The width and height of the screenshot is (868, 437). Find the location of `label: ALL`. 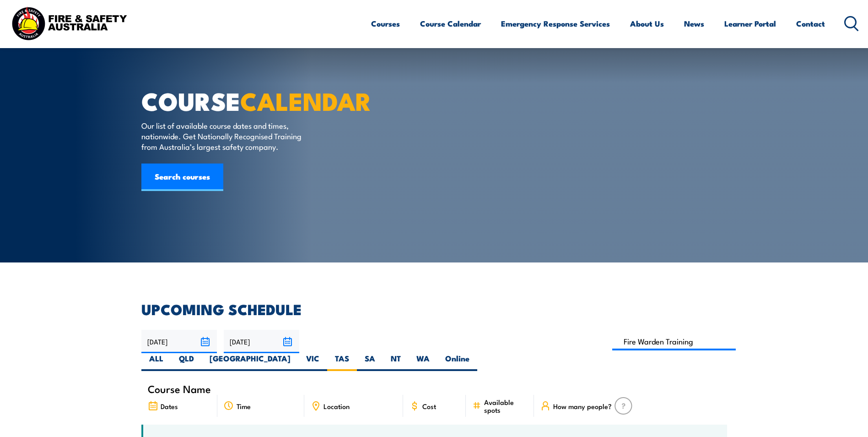

label: ALL is located at coordinates (156, 362).